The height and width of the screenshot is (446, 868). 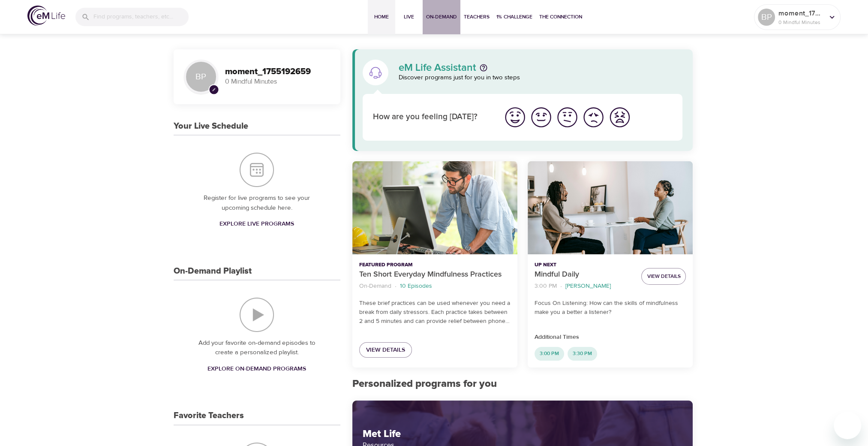 What do you see at coordinates (523, 384) in the screenshot?
I see `h2: Personalized programs for you` at bounding box center [523, 384].